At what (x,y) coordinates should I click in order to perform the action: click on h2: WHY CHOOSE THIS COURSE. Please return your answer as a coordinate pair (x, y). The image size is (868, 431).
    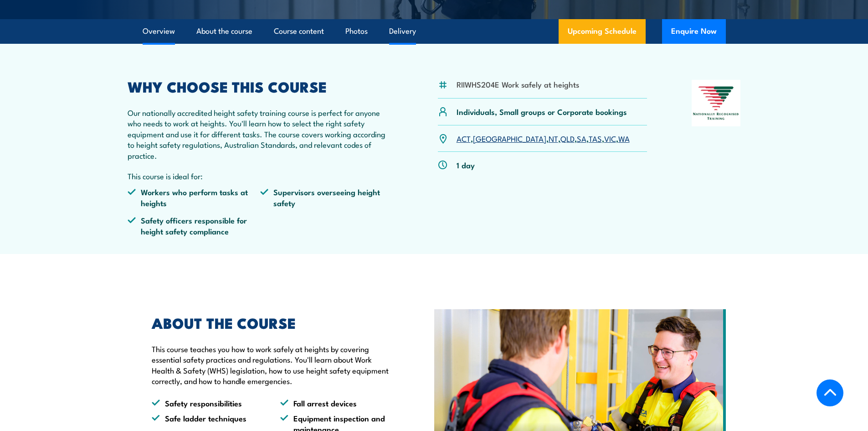
    Looking at the image, I should click on (260, 86).